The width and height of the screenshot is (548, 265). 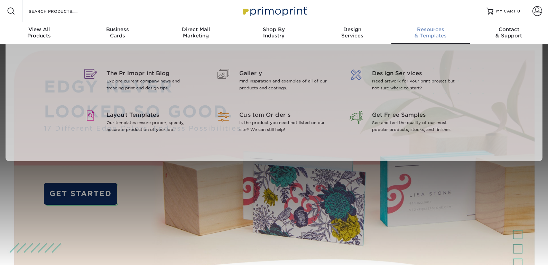 What do you see at coordinates (196, 33) in the screenshot?
I see `a: Direct MailMarketing` at bounding box center [196, 33].